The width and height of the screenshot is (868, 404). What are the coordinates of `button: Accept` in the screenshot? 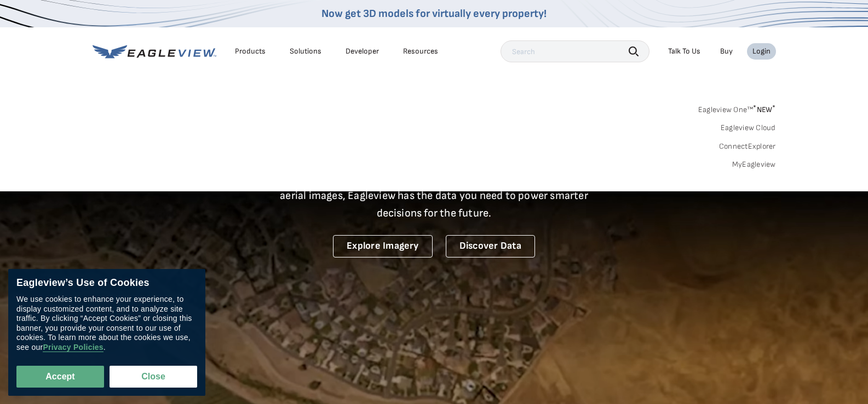 It's located at (60, 377).